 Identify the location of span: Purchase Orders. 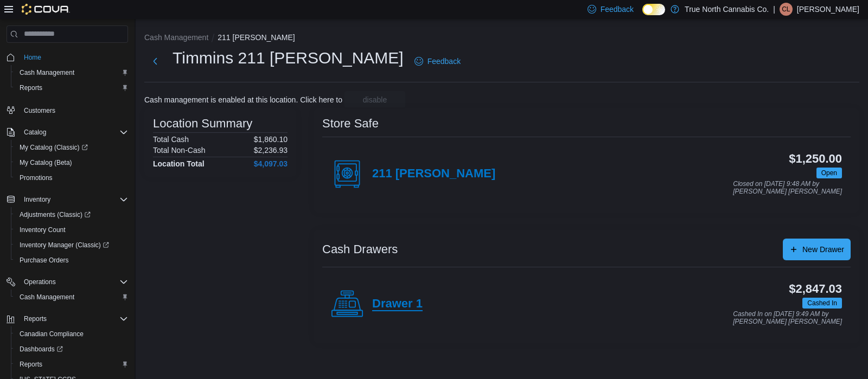
(44, 260).